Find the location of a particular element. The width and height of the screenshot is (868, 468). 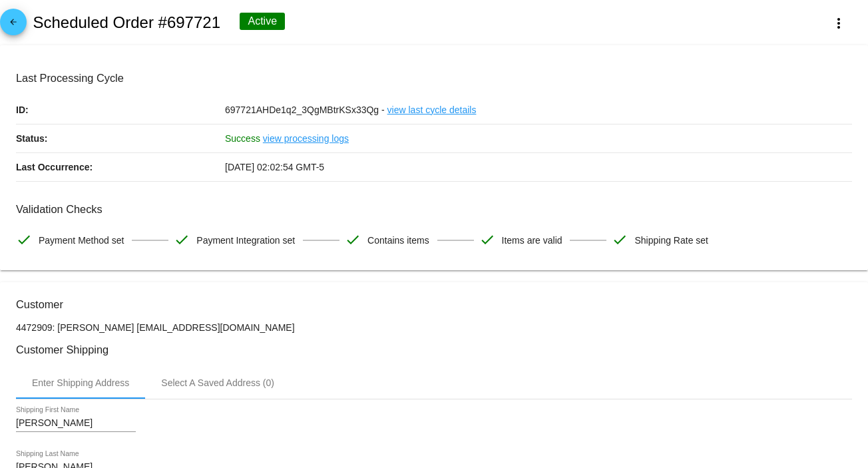

h3: Customer Shipping is located at coordinates (434, 349).